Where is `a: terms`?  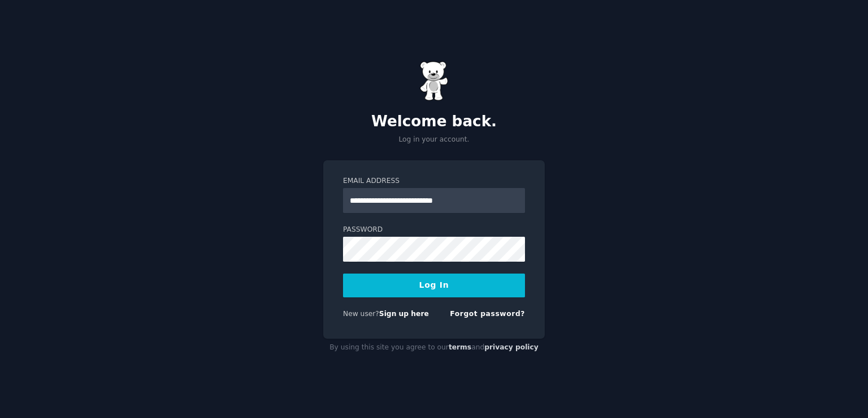
a: terms is located at coordinates (460, 347).